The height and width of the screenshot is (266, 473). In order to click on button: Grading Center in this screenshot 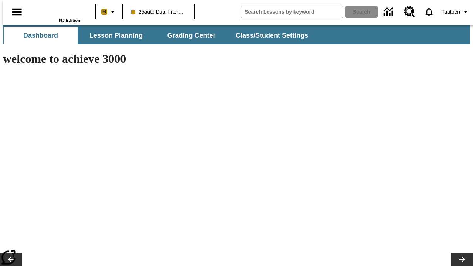, I will do `click(192, 36)`.